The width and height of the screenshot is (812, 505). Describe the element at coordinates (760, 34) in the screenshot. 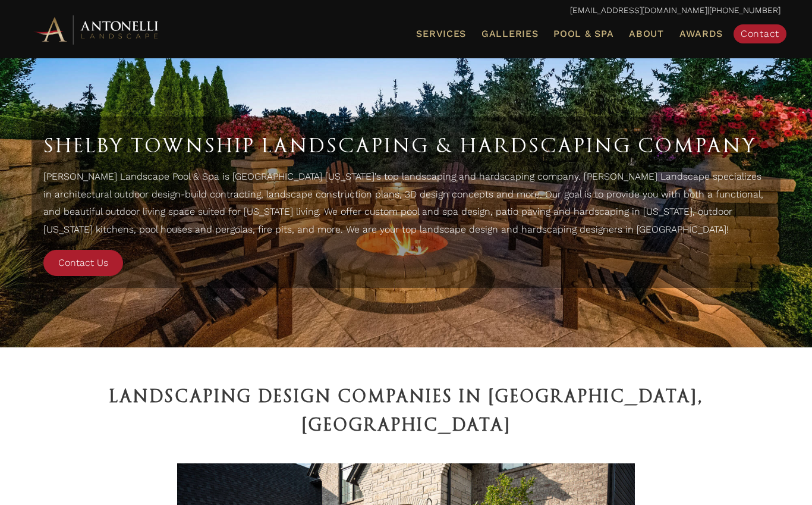

I see `a: Contact` at that location.